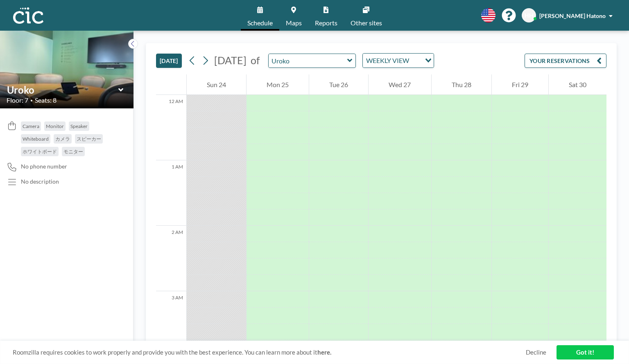 The width and height of the screenshot is (629, 364). What do you see at coordinates (62, 139) in the screenshot?
I see `span: カメラ` at bounding box center [62, 139].